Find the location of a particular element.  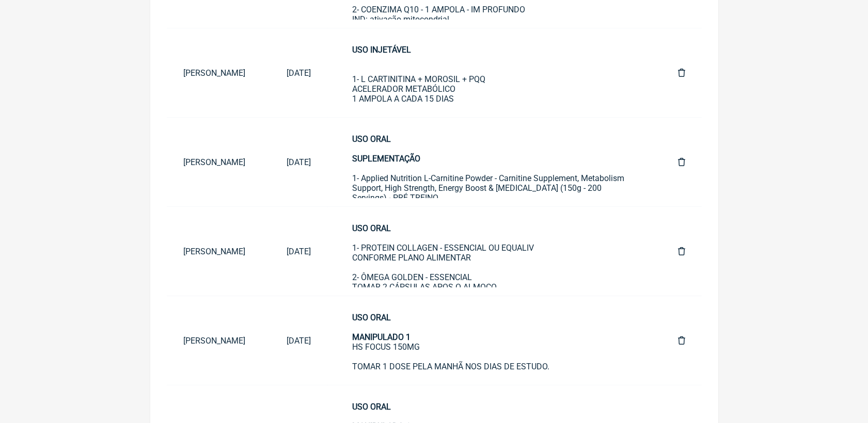

a: USO ORALSUPLEMENTAÇÃO1- Applied Nutrition L-Carnitine Powder - Carnitine Supplement, Metabolism S... is located at coordinates (494, 162).